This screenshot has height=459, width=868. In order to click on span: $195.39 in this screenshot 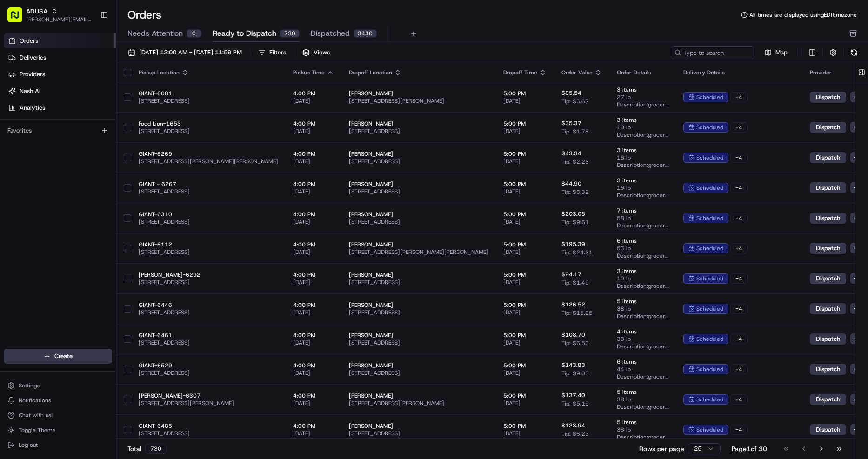, I will do `click(573, 244)`.